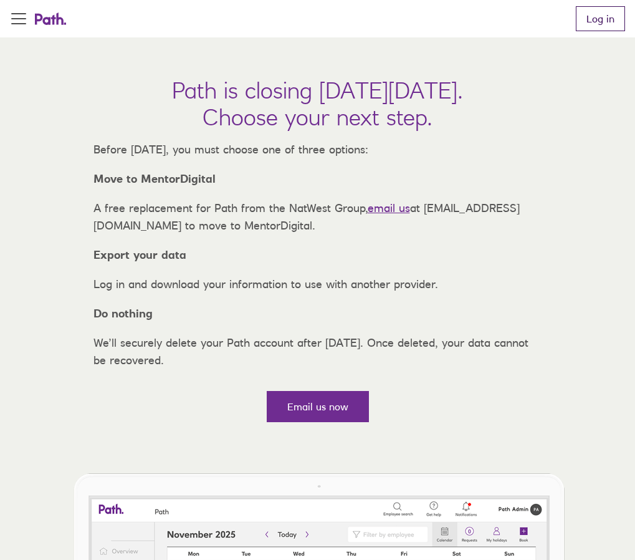 The height and width of the screenshot is (560, 635). Describe the element at coordinates (600, 19) in the screenshot. I see `a: Log in` at that location.